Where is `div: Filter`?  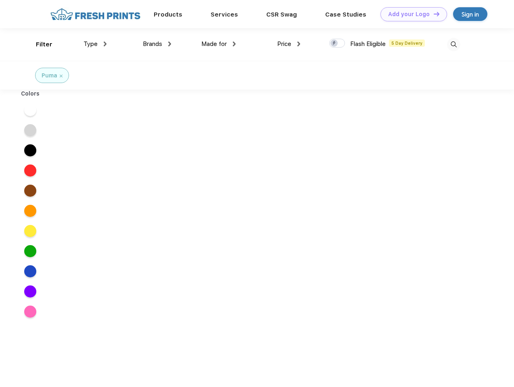 div: Filter is located at coordinates (44, 44).